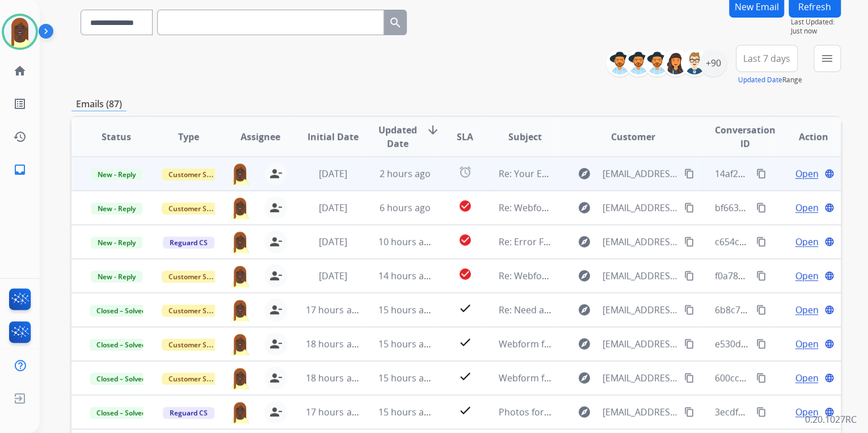 This screenshot has height=433, width=868. Describe the element at coordinates (188, 137) in the screenshot. I see `span: Type` at that location.